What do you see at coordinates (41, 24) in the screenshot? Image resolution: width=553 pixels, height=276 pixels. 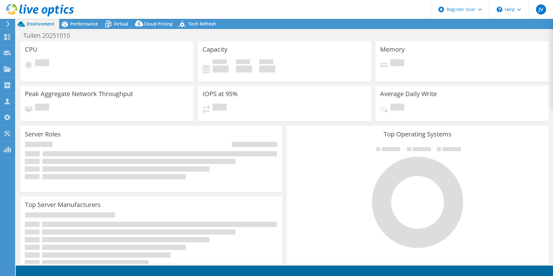 I see `span: Environment` at bounding box center [41, 24].